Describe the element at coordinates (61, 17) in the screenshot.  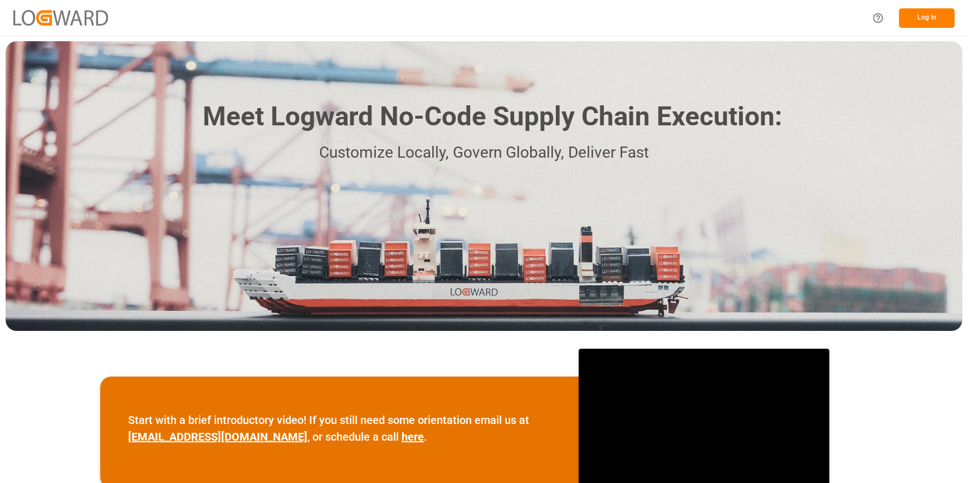
I see `img: Logward_new_orange.png` at that location.